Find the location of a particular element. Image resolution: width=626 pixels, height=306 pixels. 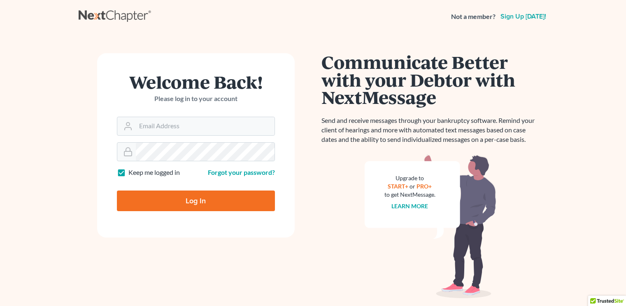

h1: Welcome Back! is located at coordinates (196, 82).